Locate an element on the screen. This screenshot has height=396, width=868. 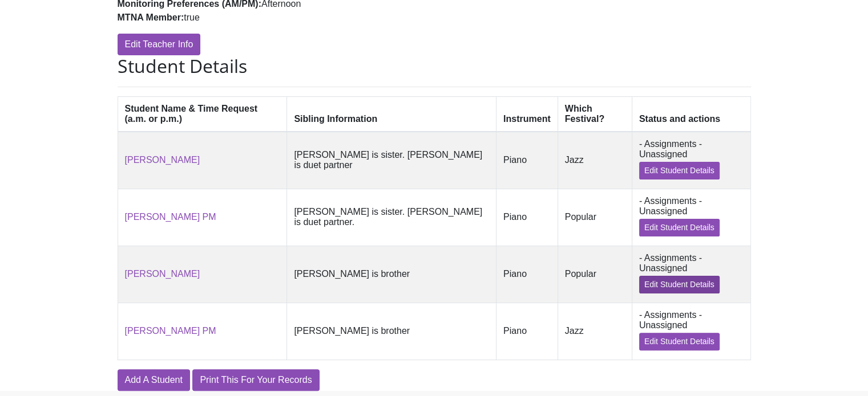
h2: Student Details is located at coordinates (434, 66).